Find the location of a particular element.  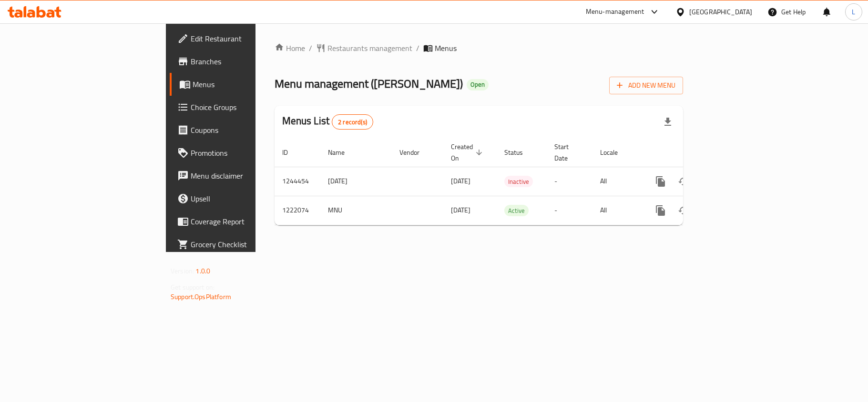

a: Promotions is located at coordinates (240, 153).